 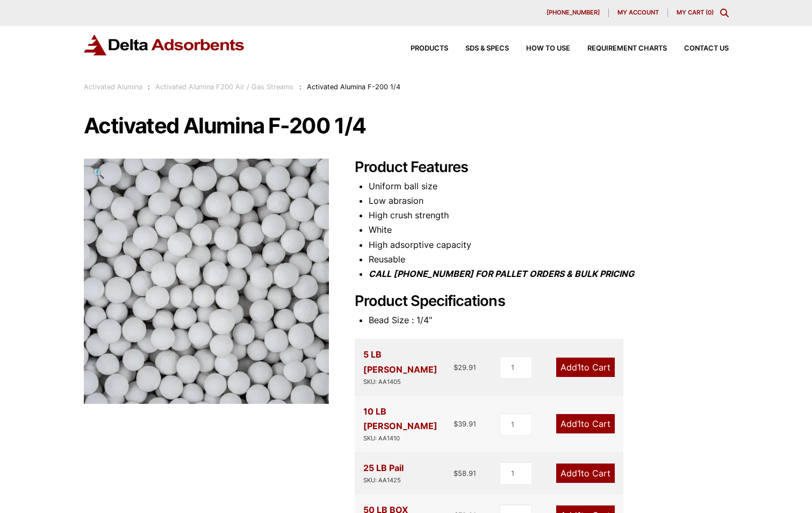 What do you see at coordinates (409, 438) in the screenshot?
I see `div: SKU: AA1410` at bounding box center [409, 438].